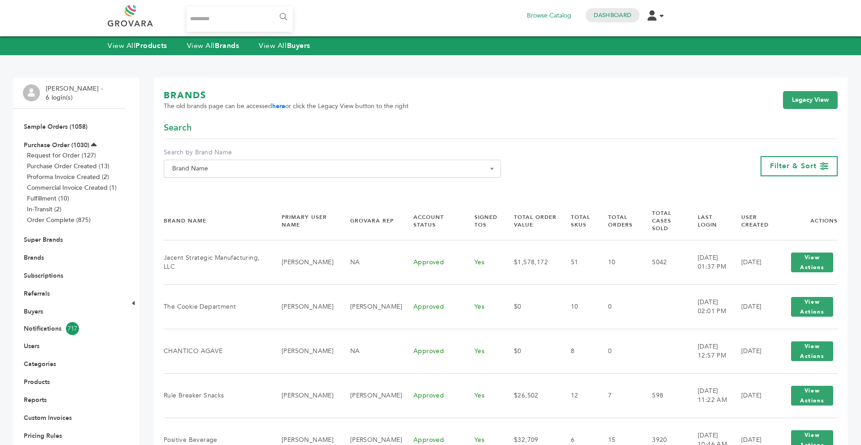 The height and width of the screenshot is (445, 861). What do you see at coordinates (284, 46) in the screenshot?
I see `a: View AllBuyers` at bounding box center [284, 46].